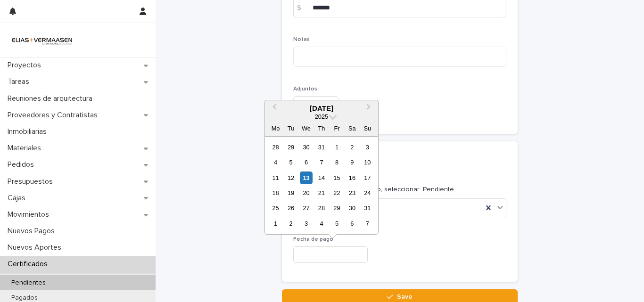 This screenshot has width=644, height=302. I want to click on p: Presupuestos, so click(32, 182).